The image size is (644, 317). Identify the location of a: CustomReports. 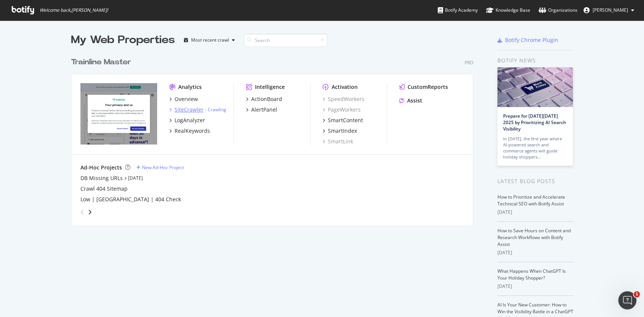
(424, 87).